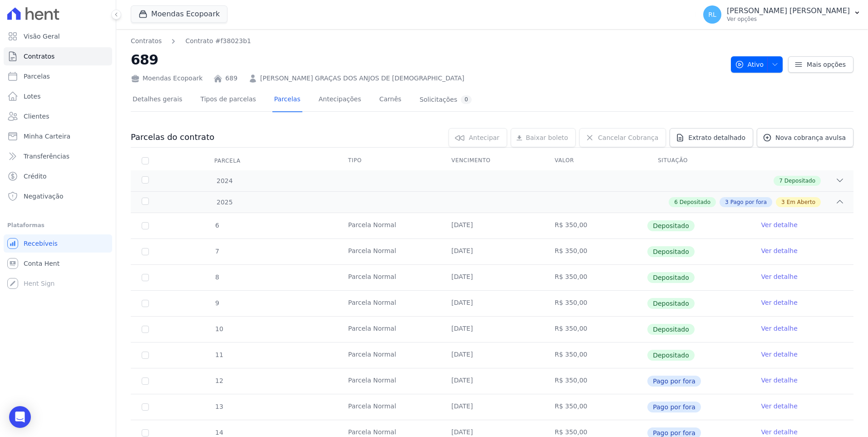 The height and width of the screenshot is (437, 868). What do you see at coordinates (58, 116) in the screenshot?
I see `a: Clientes` at bounding box center [58, 116].